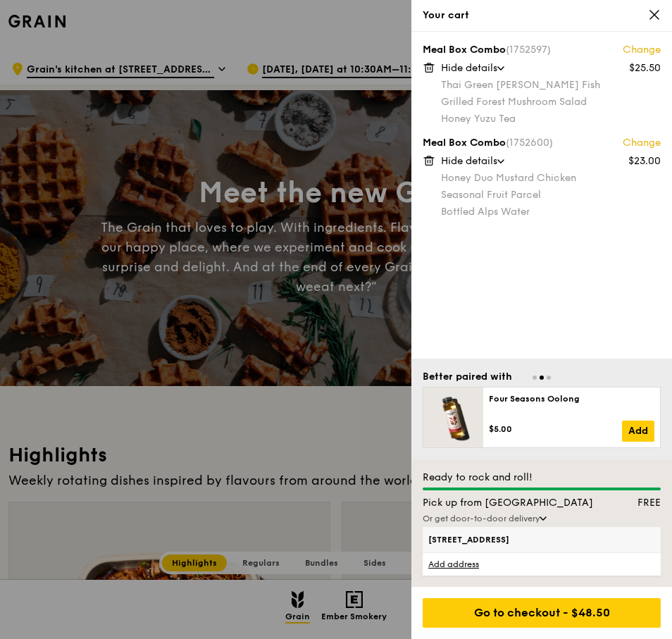 The image size is (672, 639). I want to click on div: Four Seasons Oolong, so click(572, 399).